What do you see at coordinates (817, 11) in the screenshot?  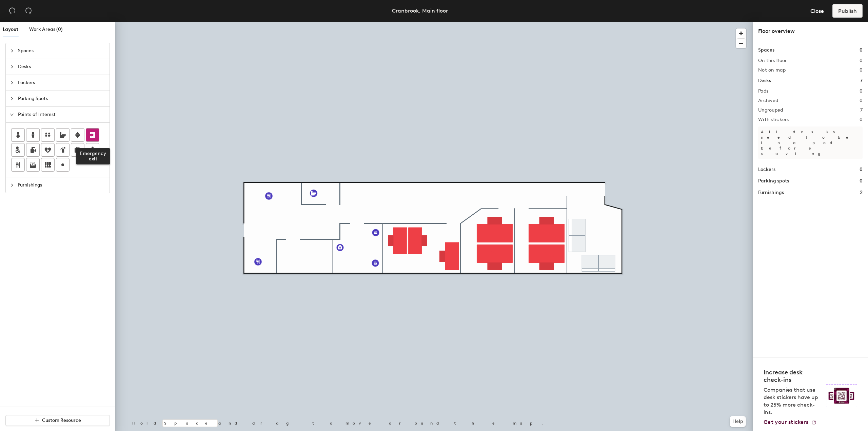 I see `span: Close` at bounding box center [817, 11].